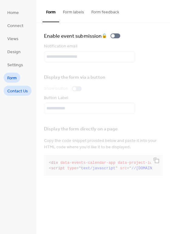 Image resolution: width=170 pixels, height=234 pixels. What do you see at coordinates (14, 52) in the screenshot?
I see `span: Design` at bounding box center [14, 52].